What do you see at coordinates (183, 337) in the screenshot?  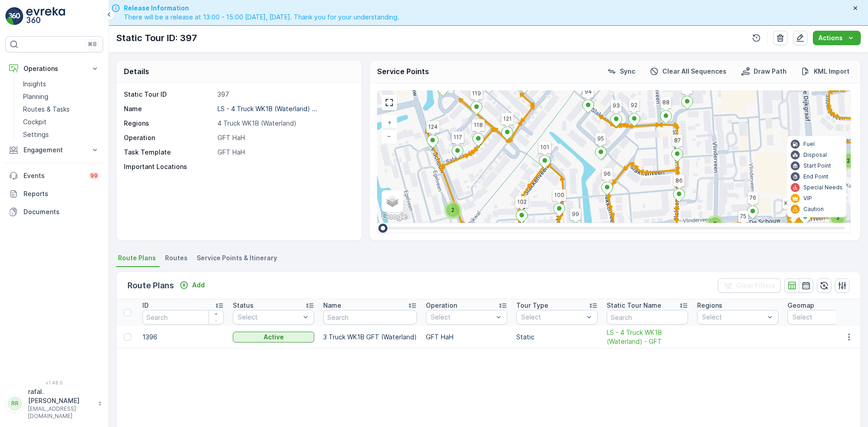 I see `td: 1396` at bounding box center [183, 337].